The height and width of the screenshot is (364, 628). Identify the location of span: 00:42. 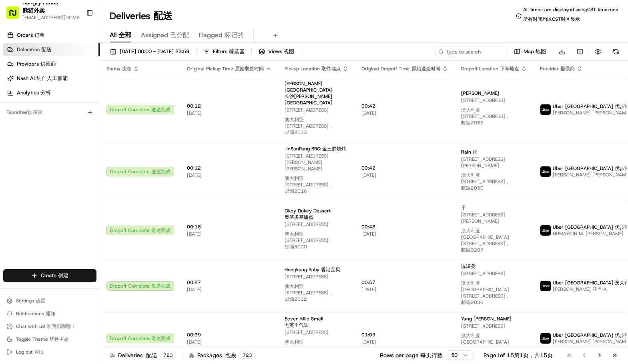
(405, 106).